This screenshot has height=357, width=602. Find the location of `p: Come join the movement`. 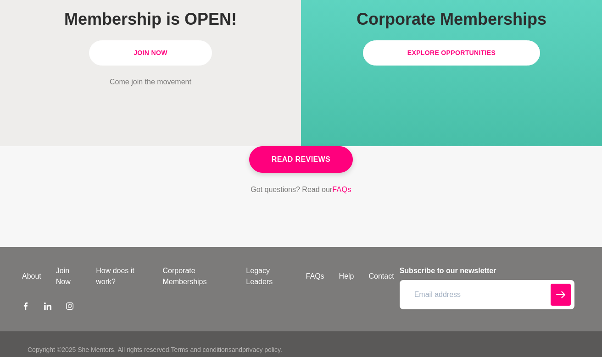

p: Come join the movement is located at coordinates (150, 82).